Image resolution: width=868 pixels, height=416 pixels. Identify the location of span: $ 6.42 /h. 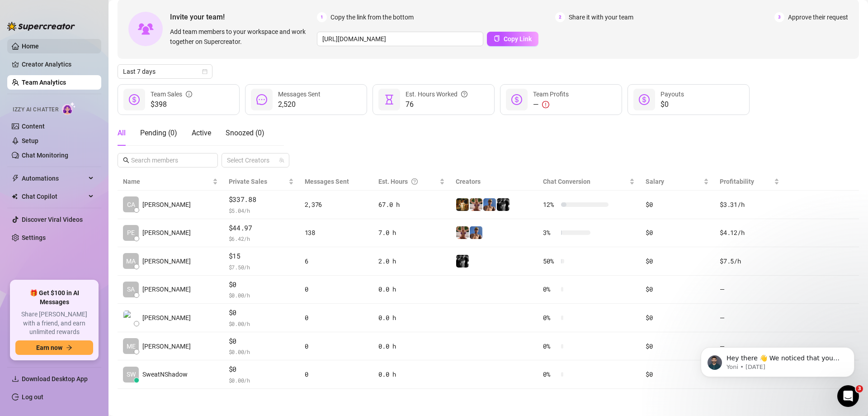
(261, 239).